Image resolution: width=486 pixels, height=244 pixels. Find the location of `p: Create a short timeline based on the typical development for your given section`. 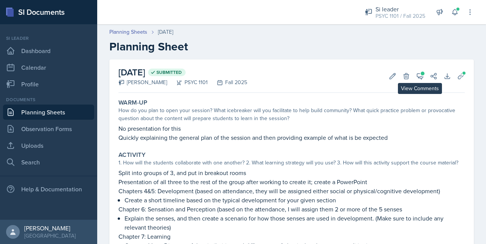

p: Create a short timeline based on the typical development for your given section is located at coordinates (294, 200).